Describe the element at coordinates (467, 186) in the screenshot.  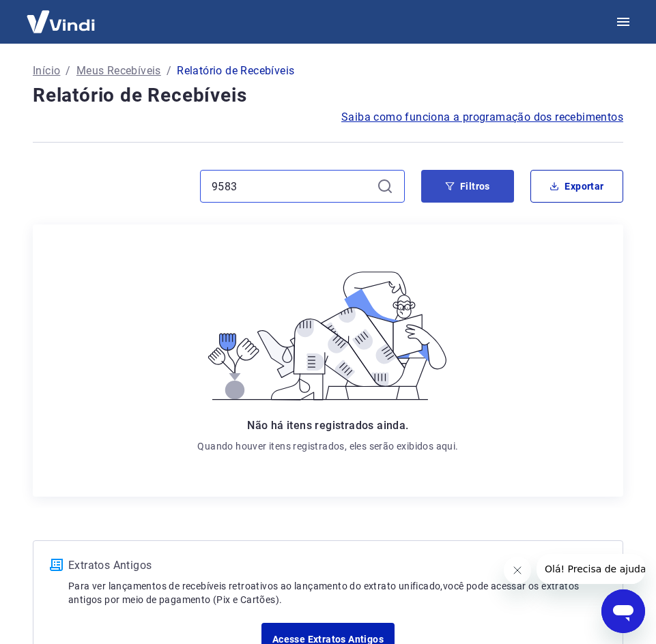
I see `button: Filtros` at that location.